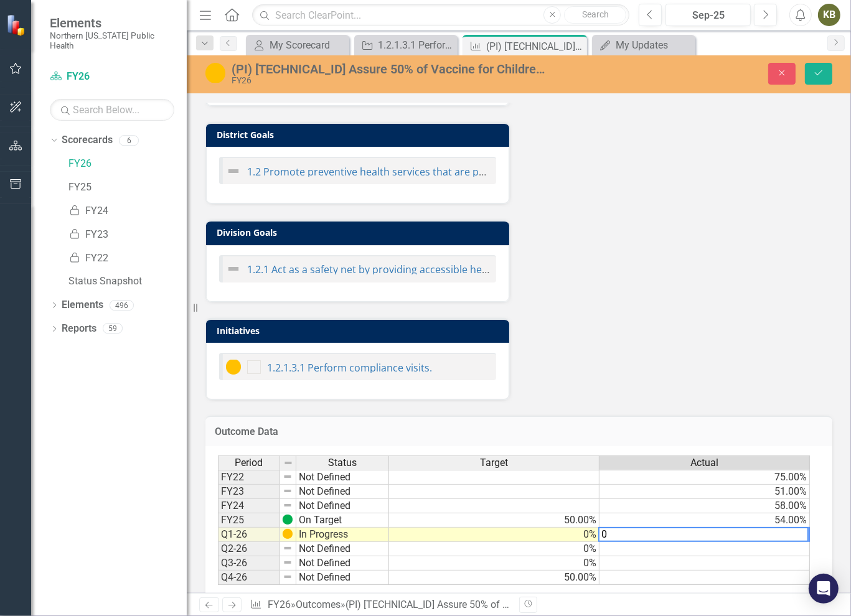  Describe the element at coordinates (391, 81) in the screenshot. I see `div: FY26` at that location.